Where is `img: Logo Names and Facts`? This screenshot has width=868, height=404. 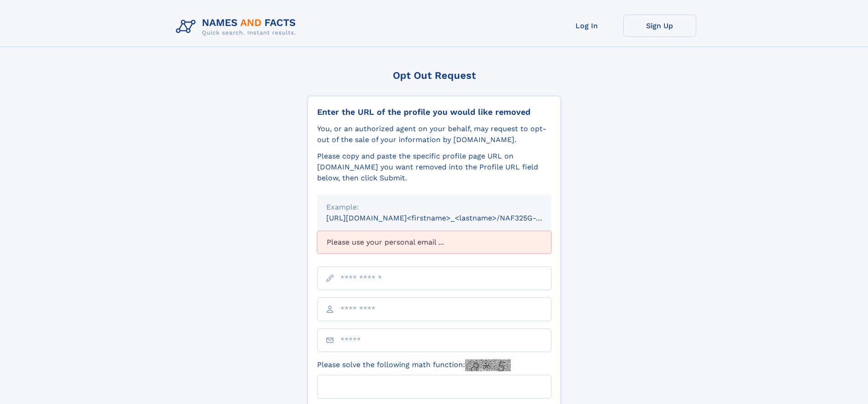 img: Logo Names and Facts is located at coordinates (238, 27).